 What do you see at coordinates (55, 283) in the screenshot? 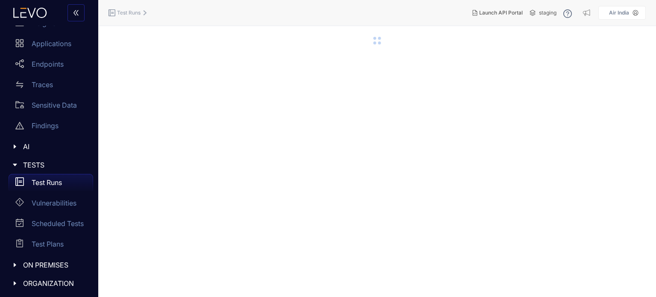
I see `span: ORGANIZATION` at bounding box center [55, 283].